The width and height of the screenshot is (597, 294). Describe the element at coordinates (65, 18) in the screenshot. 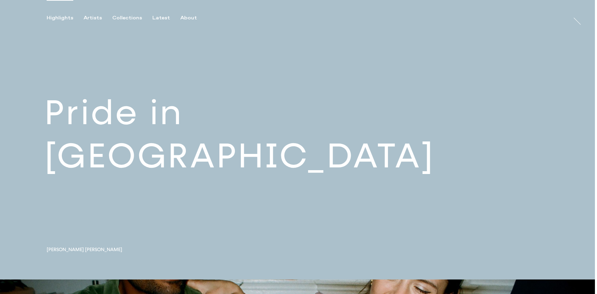

I see `button: Highlights` at that location.